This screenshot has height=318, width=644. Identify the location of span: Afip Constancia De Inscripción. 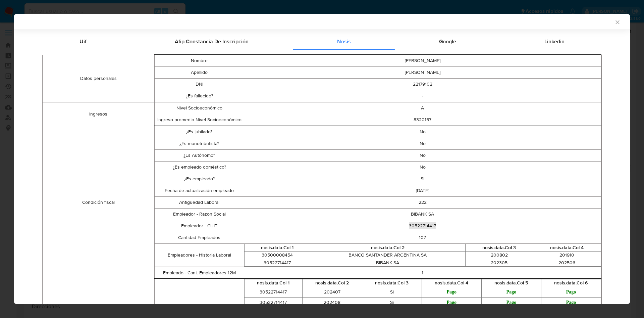
(211, 41).